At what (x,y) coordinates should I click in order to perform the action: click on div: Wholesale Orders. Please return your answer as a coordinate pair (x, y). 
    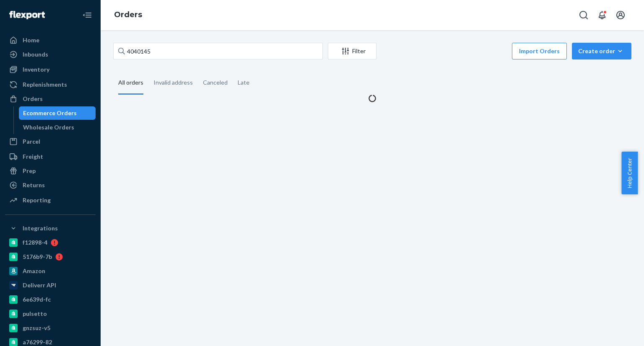
    Looking at the image, I should click on (49, 127).